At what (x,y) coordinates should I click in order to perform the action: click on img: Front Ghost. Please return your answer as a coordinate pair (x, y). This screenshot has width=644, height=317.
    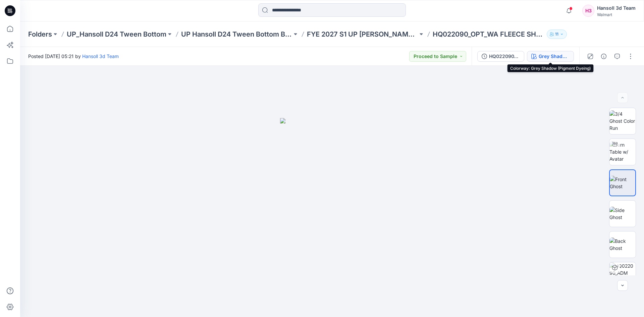
    Looking at the image, I should click on (622, 183).